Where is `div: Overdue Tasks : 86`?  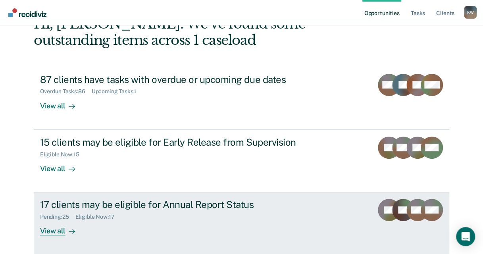
div: Overdue Tasks : 86 is located at coordinates (66, 91).